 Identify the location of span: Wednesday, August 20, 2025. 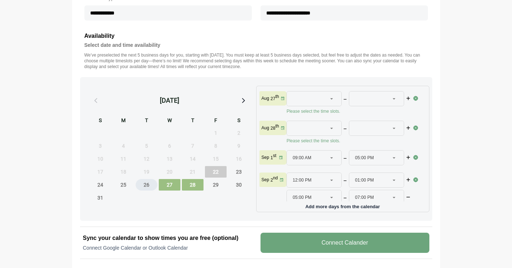
(169, 172).